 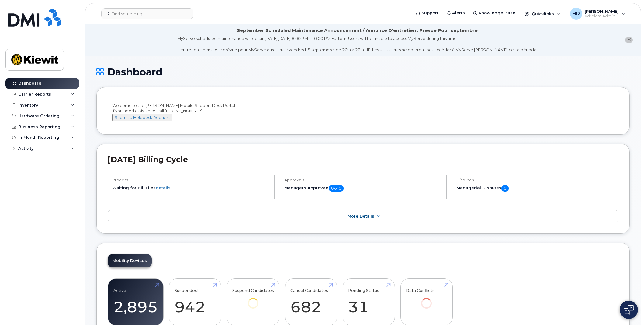 I want to click on h1: Dashboard, so click(x=363, y=72).